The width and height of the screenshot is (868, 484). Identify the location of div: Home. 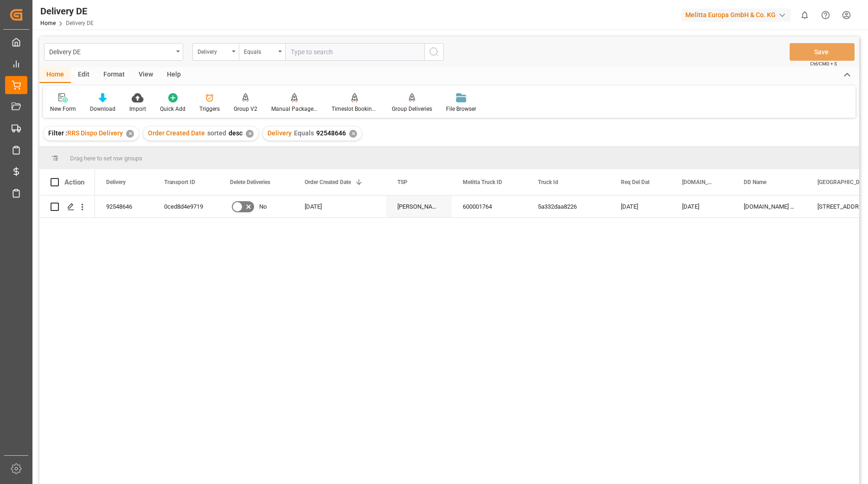
(55, 75).